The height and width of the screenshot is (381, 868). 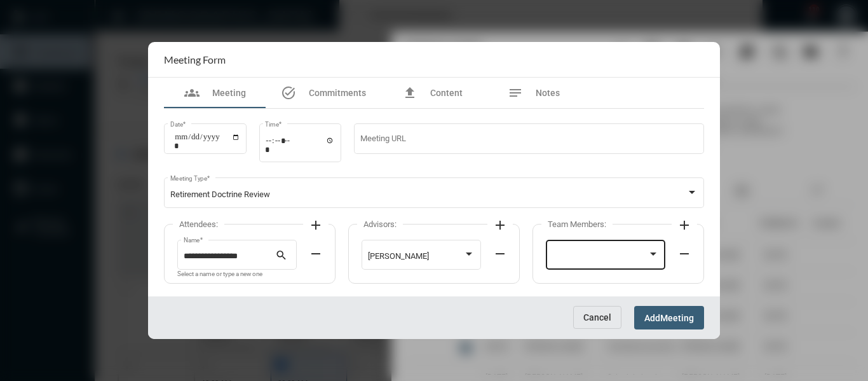 I want to click on span: Cancel, so click(x=597, y=317).